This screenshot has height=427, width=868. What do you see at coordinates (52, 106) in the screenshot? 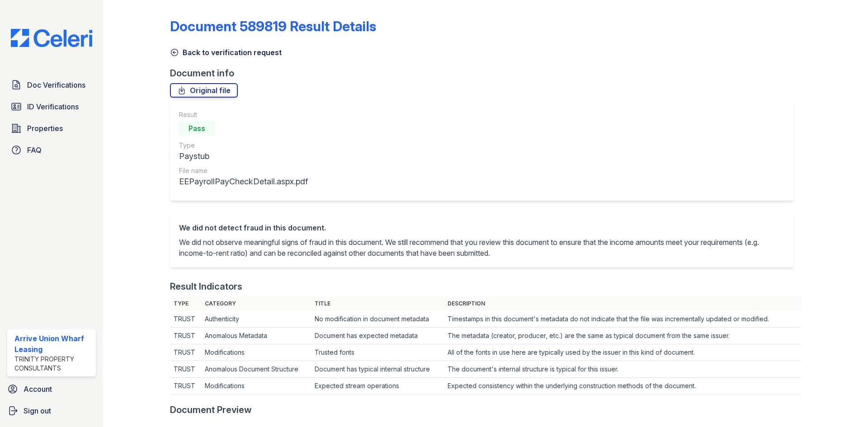
I see `a: ID Verifications` at bounding box center [52, 106].